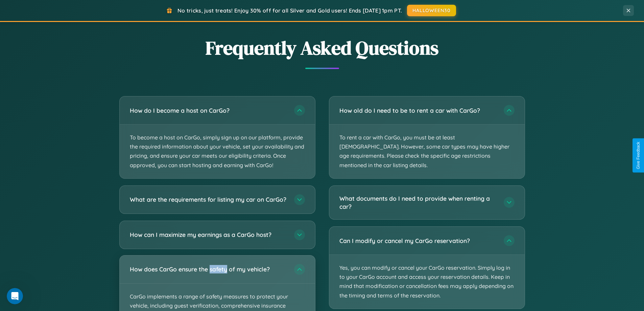 The height and width of the screenshot is (311, 644). I want to click on p: To become a host on CarGo, simply sign up on our platform, provide the required information about..., so click(218, 151).